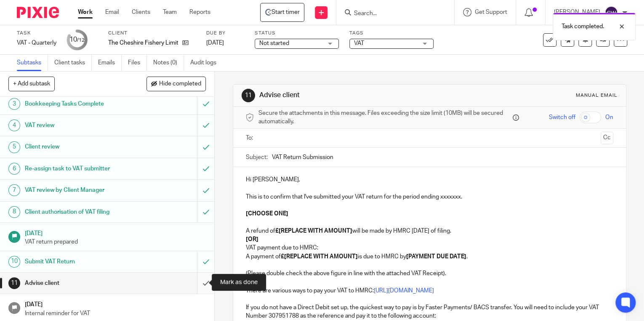 This screenshot has width=644, height=321. What do you see at coordinates (169, 12) in the screenshot?
I see `a: Team` at bounding box center [169, 12].